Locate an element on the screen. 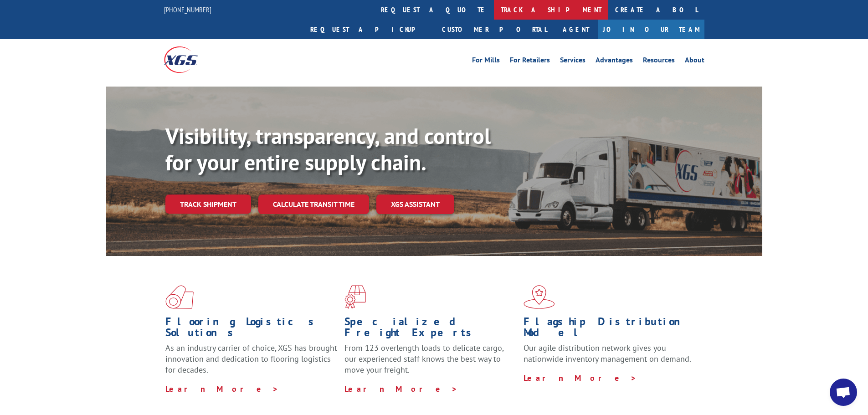  a: For Retailers is located at coordinates (530, 62).